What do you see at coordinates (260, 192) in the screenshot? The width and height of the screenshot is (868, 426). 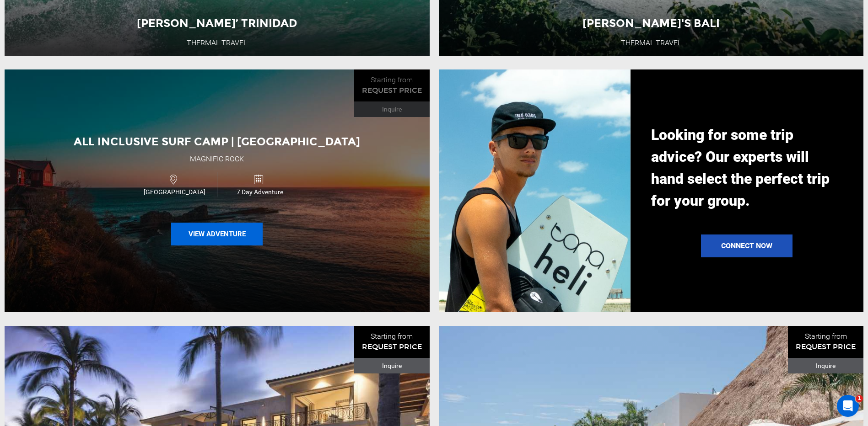 I see `span: 7 Day Adventure` at bounding box center [260, 192].